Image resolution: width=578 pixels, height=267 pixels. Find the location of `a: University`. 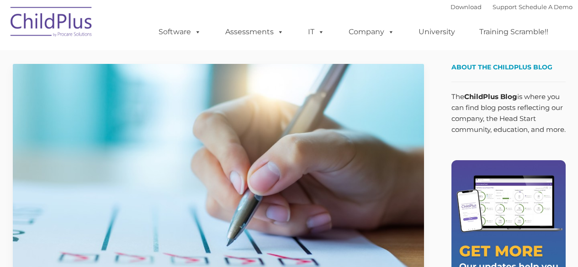

a: University is located at coordinates (437, 32).